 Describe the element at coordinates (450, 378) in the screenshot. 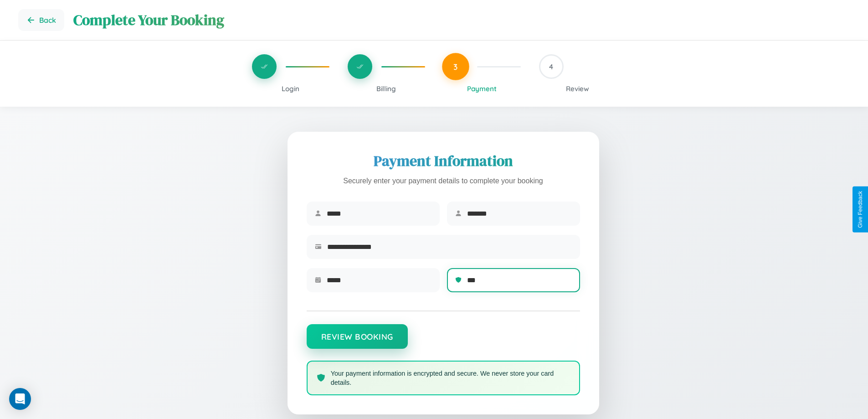

I see `p: Your payment information is encrypted and secure. We never store your card details.` at that location.